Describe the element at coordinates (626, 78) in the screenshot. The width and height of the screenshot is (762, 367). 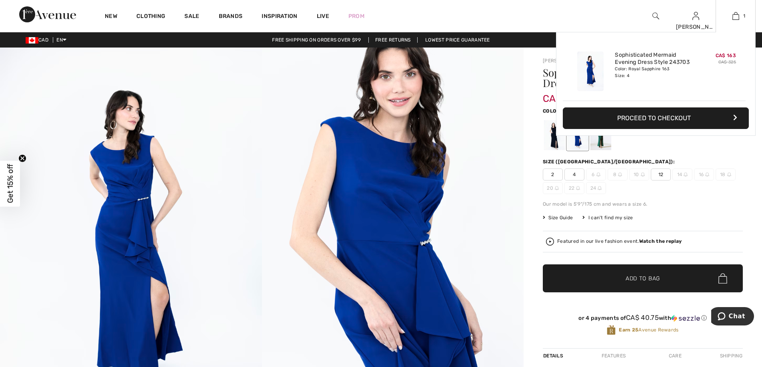
I see `h1: Sophisticated Mermaid Evening Dress Style 243703` at that location.